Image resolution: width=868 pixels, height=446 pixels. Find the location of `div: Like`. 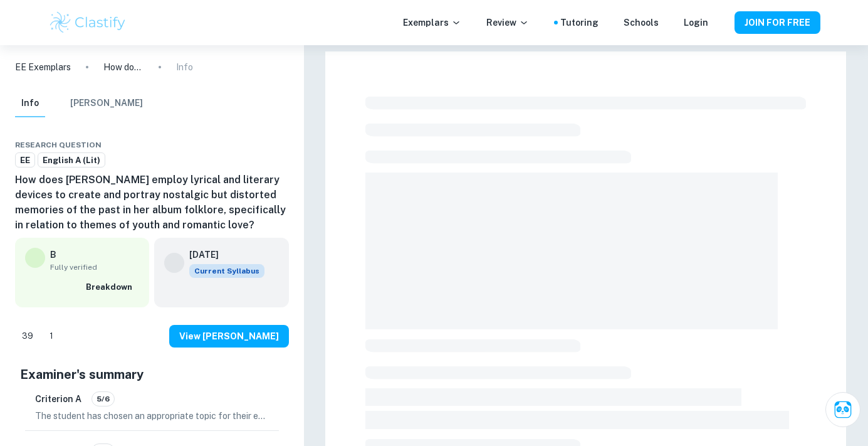

div: Like is located at coordinates (28, 336).